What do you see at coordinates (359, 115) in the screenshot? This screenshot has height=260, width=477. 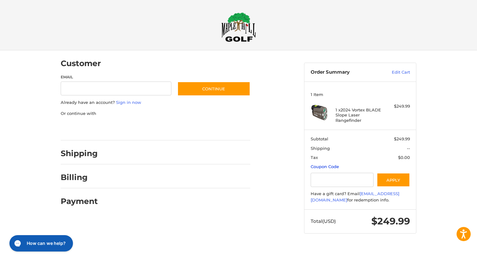 I see `h4: 1 x 2024 Vortex BLADE Slope Laser Rangefinder` at bounding box center [359, 115].